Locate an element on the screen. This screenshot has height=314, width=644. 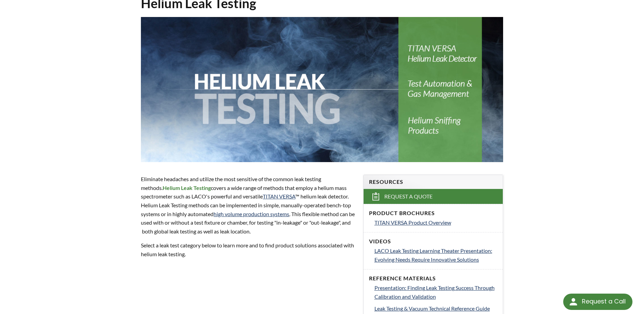
span: Leak Testing & Vacuum Technical Reference Guide is located at coordinates (432, 308).